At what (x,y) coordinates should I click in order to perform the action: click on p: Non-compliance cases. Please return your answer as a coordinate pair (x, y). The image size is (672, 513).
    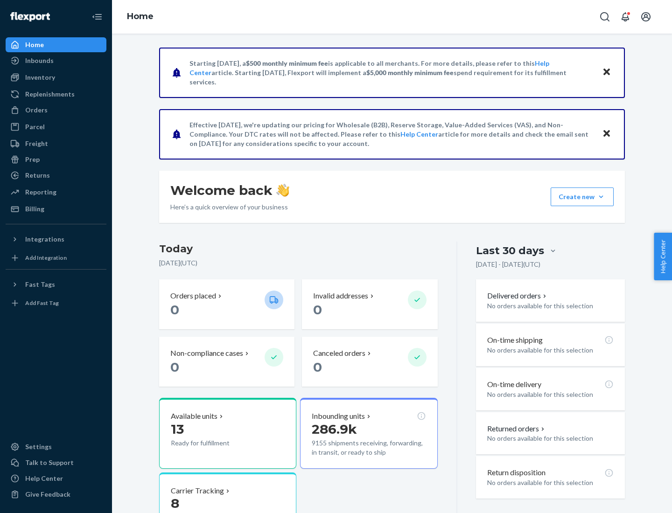
    Looking at the image, I should click on (207, 353).